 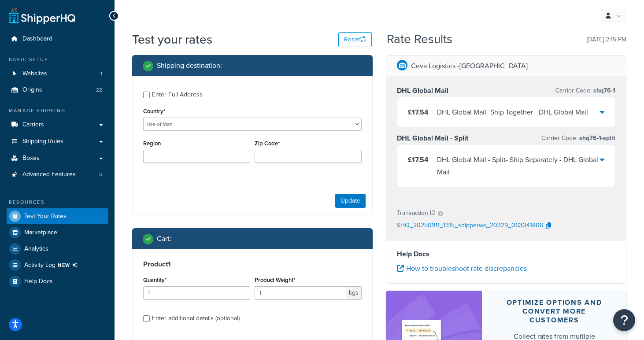 I want to click on span: Advanced Features, so click(x=49, y=174).